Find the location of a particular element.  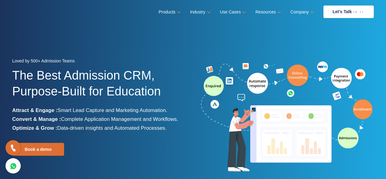

h1: The Best Admission CRM, Purpose-Built for Education is located at coordinates (100, 86).